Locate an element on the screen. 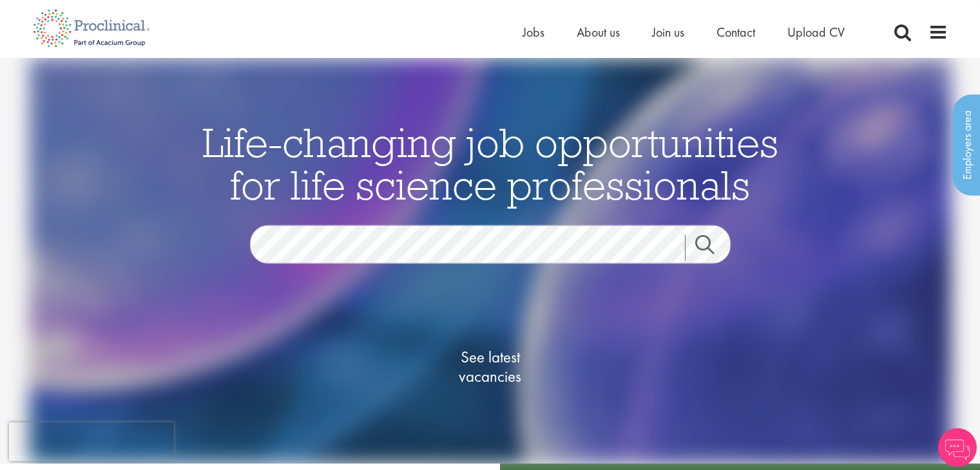 This screenshot has height=470, width=980. a: Upload CV is located at coordinates (815, 32).